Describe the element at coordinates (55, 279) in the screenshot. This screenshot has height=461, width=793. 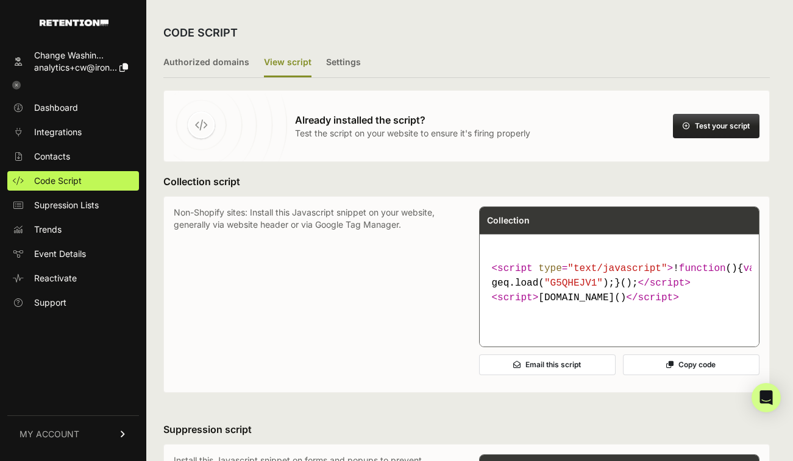
I see `span: Reactivate` at that location.